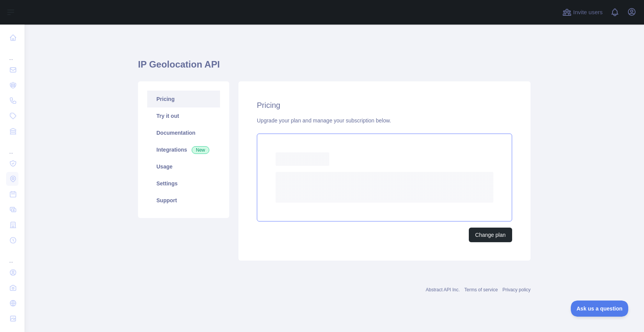  What do you see at coordinates (183, 116) in the screenshot?
I see `a: Try it out` at bounding box center [183, 116].